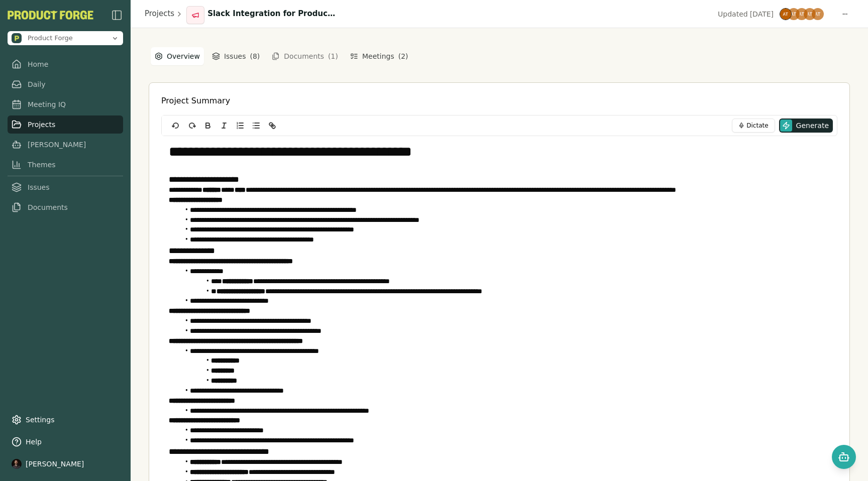 Image resolution: width=868 pixels, height=481 pixels. Describe the element at coordinates (65, 208) in the screenshot. I see `a: Documents` at that location.